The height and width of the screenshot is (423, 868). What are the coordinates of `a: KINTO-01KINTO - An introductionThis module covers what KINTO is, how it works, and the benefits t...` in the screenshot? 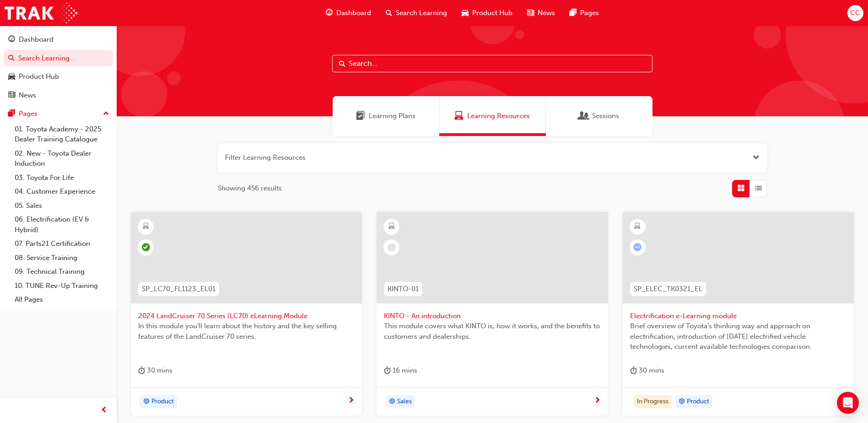 It's located at (492, 314).